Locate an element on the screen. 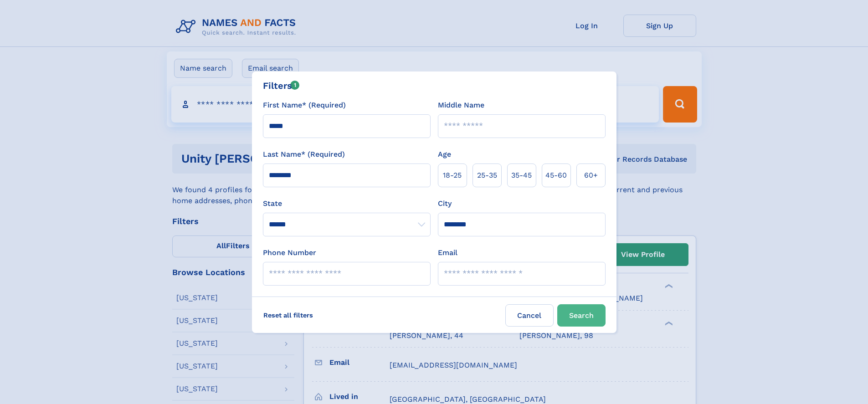  label: City is located at coordinates (445, 203).